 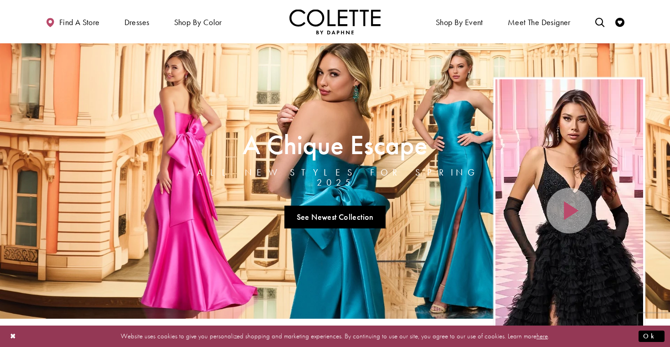 What do you see at coordinates (335, 21) in the screenshot?
I see `a: Visit Home Page` at bounding box center [335, 21].